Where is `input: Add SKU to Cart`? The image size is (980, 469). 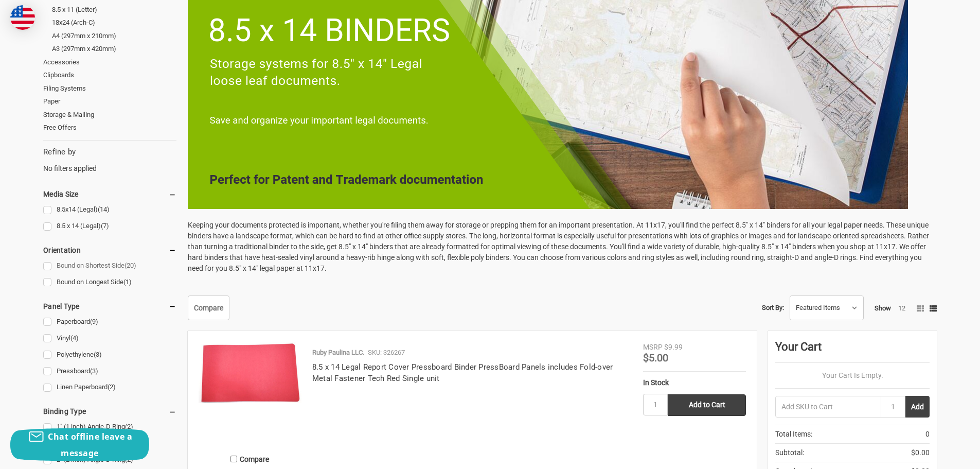 input: Add SKU to Cart is located at coordinates (827, 406).